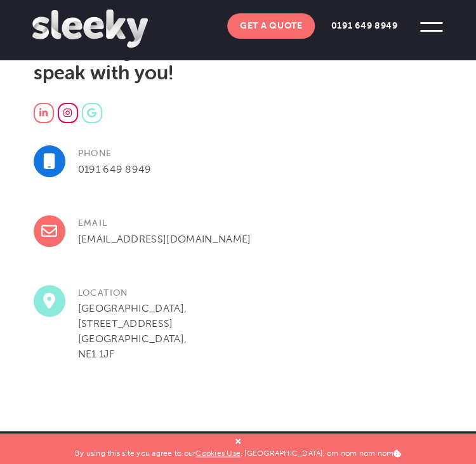  What do you see at coordinates (238, 61) in the screenshot?
I see `h2: Contacting us is a breeze, we can’t wait to speak with you!` at bounding box center [238, 61].